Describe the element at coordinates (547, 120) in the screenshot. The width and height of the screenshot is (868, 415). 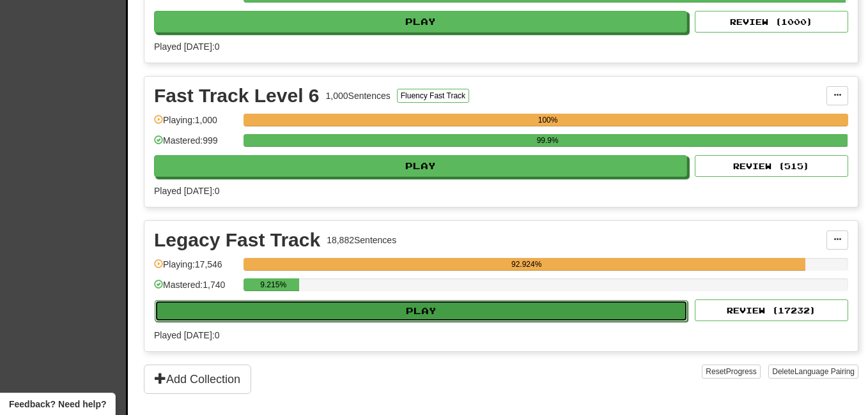
I see `div: 100%` at that location.